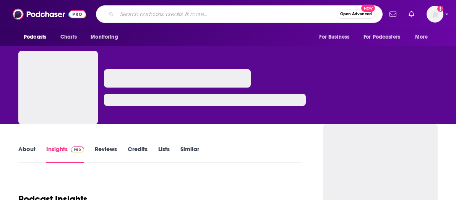 The width and height of the screenshot is (456, 200). Describe the element at coordinates (77, 149) in the screenshot. I see `img: Podchaser Pro` at that location.